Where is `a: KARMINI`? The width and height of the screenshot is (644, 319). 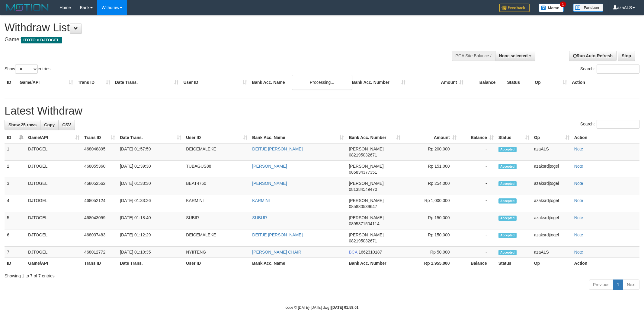
a: KARMINI is located at coordinates (260, 201).